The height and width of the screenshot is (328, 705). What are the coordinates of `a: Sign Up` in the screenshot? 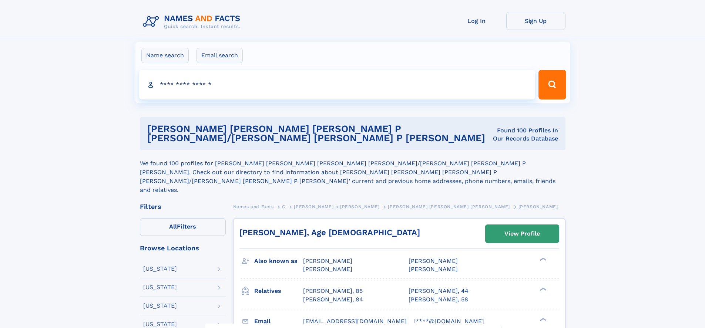 It's located at (536, 21).